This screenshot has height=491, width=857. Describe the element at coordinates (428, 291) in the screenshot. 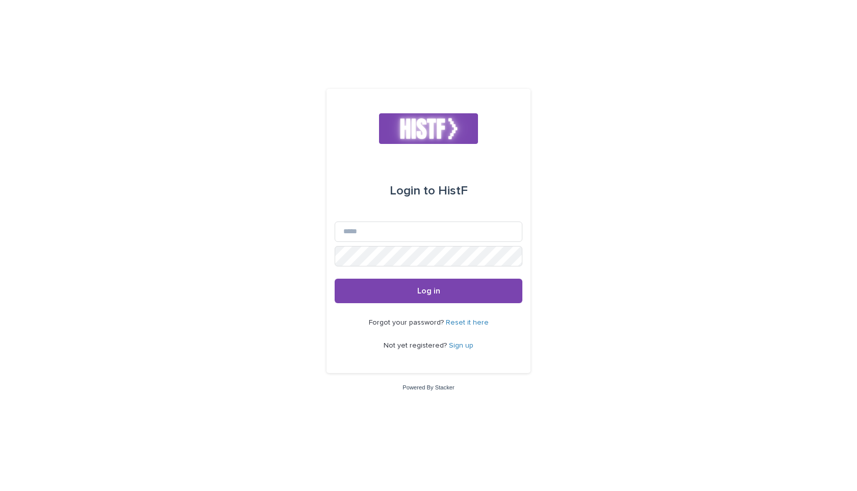

I see `span: Log in` at that location.